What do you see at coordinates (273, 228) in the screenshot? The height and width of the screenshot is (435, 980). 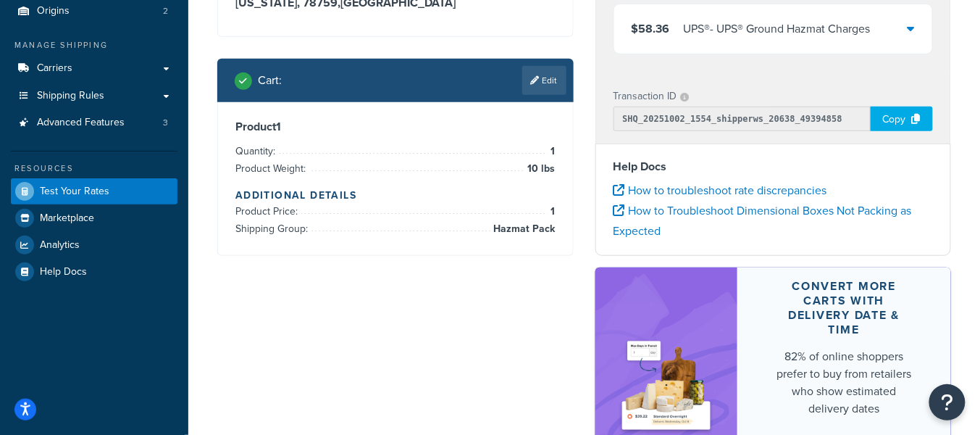 I see `span: Shipping Group:` at bounding box center [273, 228].